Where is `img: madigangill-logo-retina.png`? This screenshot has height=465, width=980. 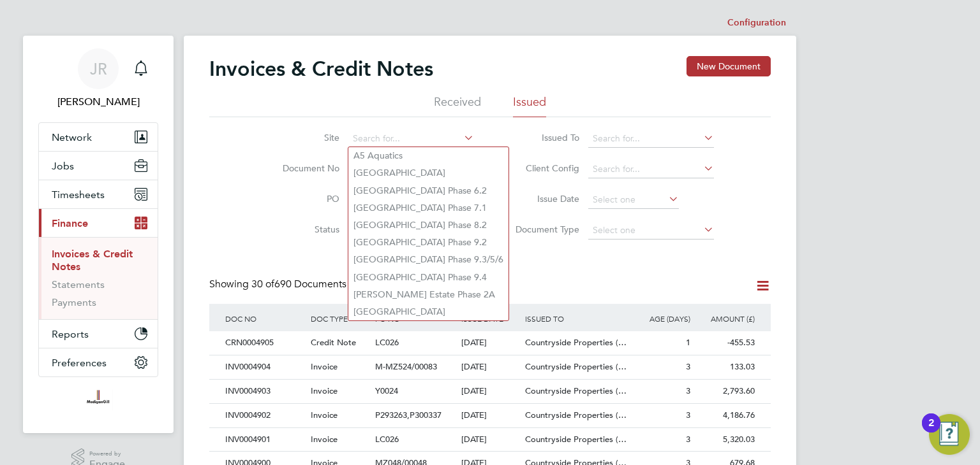
img: madigangill-logo-retina.png is located at coordinates (98, 401).